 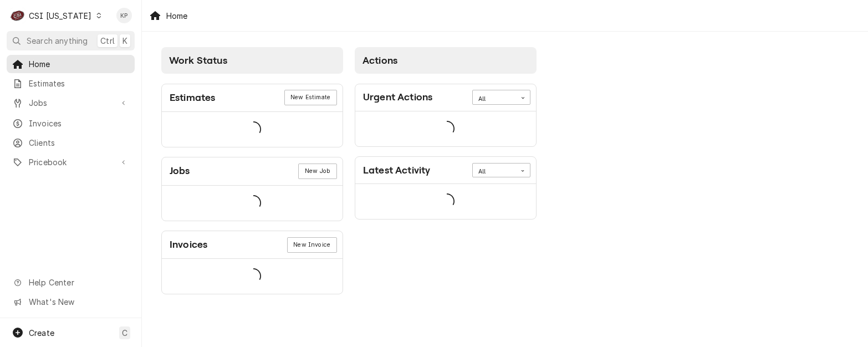 I want to click on button: Search anythingCtrlK, so click(x=70, y=40).